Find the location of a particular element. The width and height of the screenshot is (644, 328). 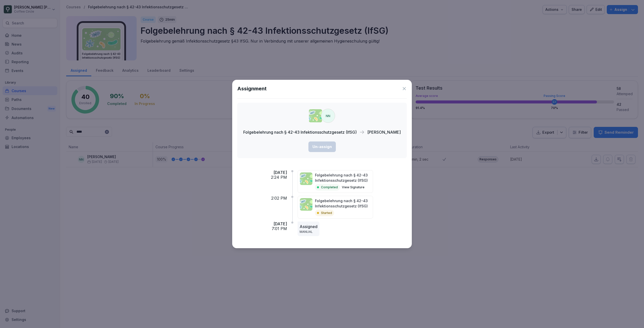

p: Started is located at coordinates (326, 213).